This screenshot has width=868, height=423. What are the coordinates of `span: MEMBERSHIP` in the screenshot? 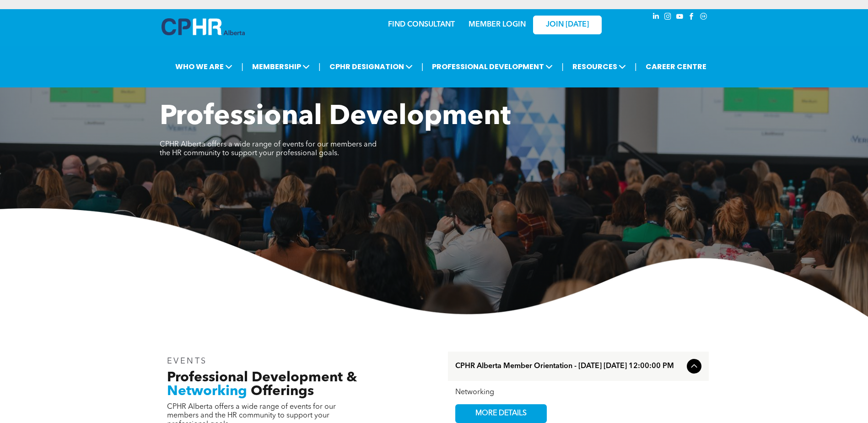 It's located at (281, 66).